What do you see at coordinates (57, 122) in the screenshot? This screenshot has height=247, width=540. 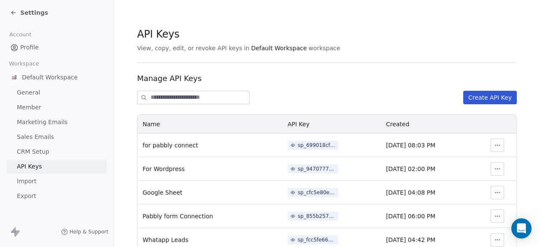 I see `a: Marketing Emails` at bounding box center [57, 122].